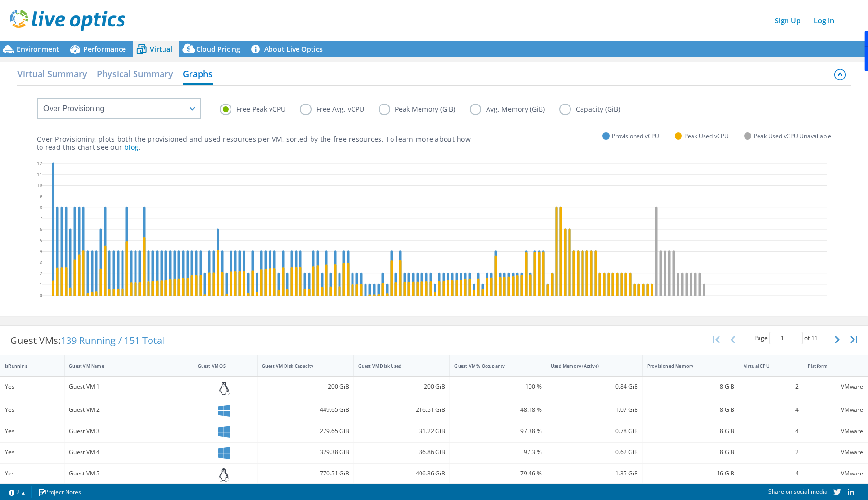 Image resolution: width=868 pixels, height=500 pixels. I want to click on div: Guest VM 2, so click(128, 410).